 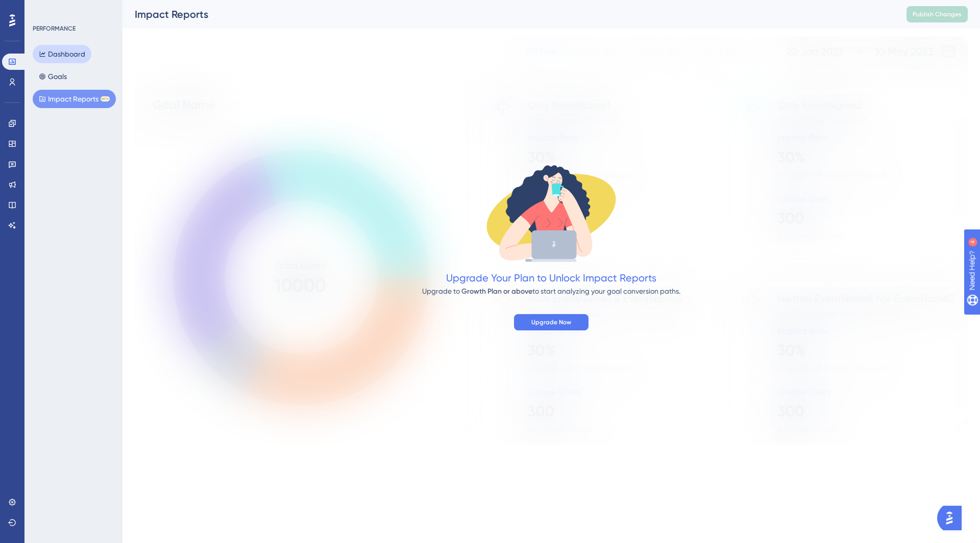 I want to click on span: Publish Changes, so click(x=937, y=14).